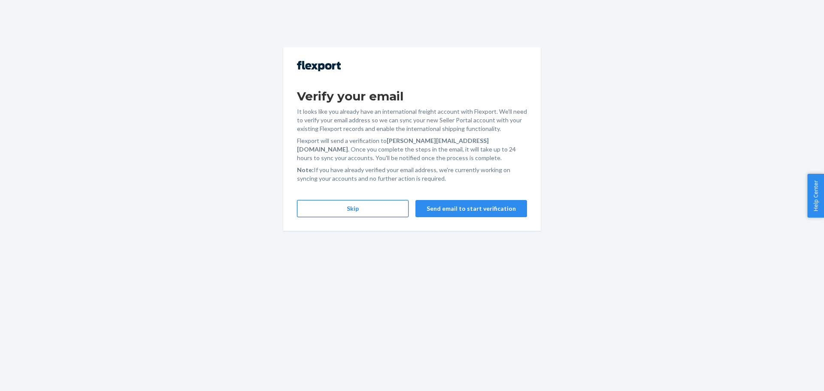 The height and width of the screenshot is (391, 824). I want to click on span: Help Center, so click(815, 196).